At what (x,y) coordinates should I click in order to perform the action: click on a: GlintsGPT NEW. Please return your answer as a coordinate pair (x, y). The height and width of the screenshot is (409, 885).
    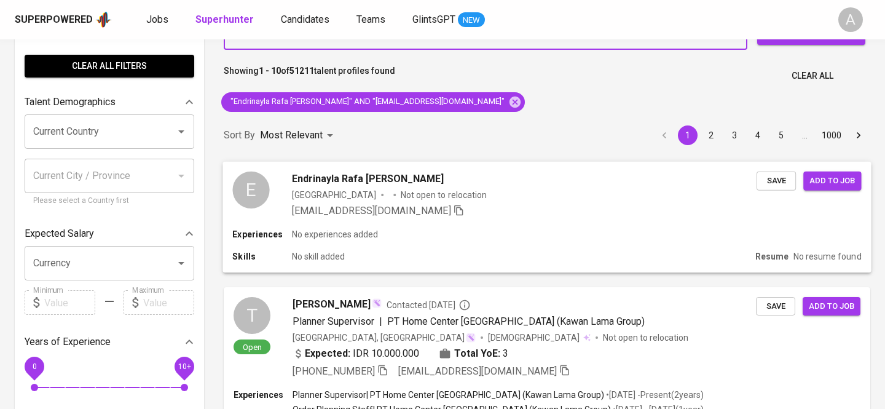
    Looking at the image, I should click on (449, 20).